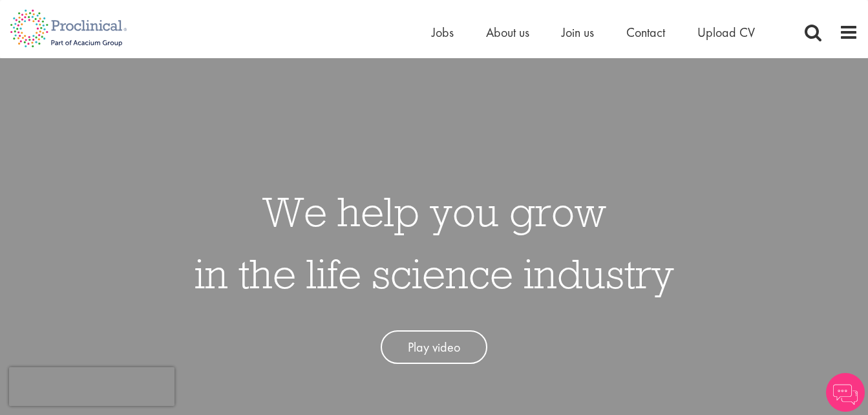  Describe the element at coordinates (507, 32) in the screenshot. I see `span: About us` at that location.